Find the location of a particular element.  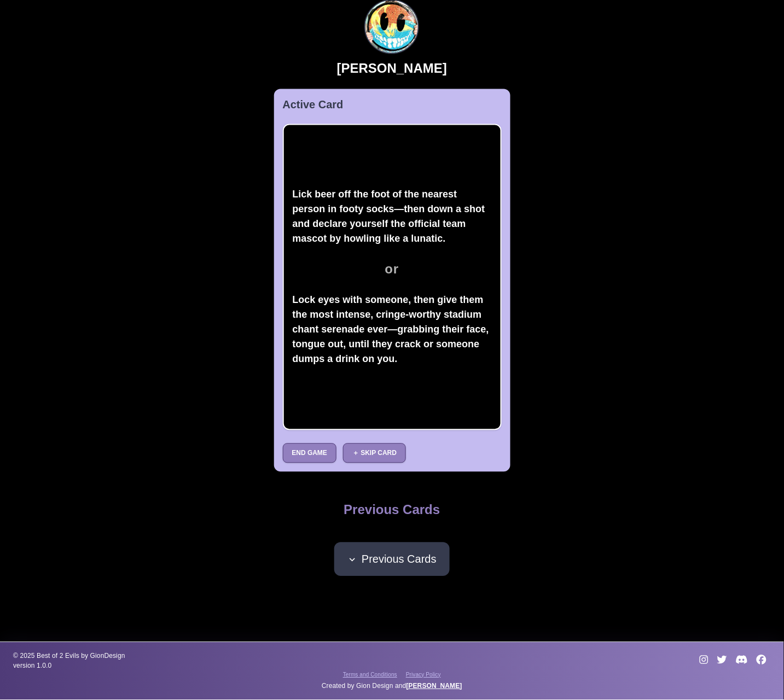

span: Privacy Policy is located at coordinates (424, 675).